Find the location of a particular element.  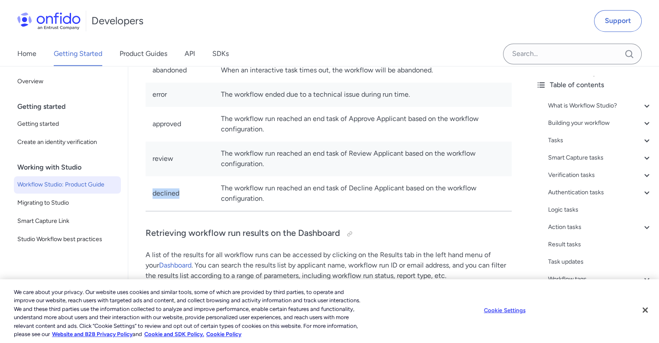

a: Task updates is located at coordinates (600, 262).